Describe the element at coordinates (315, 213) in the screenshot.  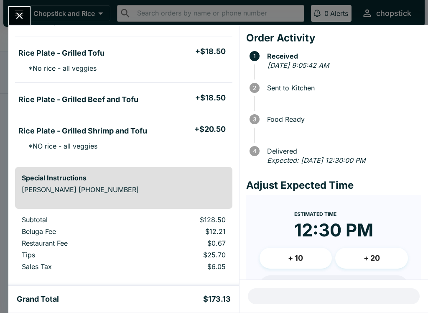
I see `span: Estimated Time` at that location.